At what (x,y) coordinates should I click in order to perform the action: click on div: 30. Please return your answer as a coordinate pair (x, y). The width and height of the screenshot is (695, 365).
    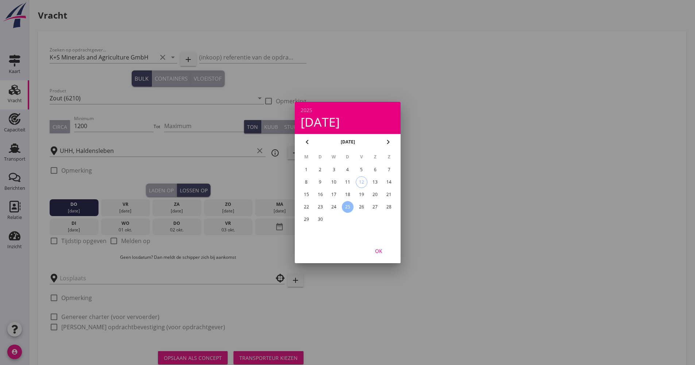
    Looking at the image, I should click on (320, 219).